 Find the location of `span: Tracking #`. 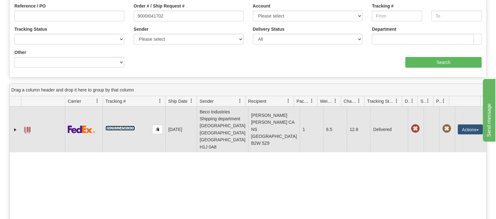

span: Tracking # is located at coordinates (115, 101).